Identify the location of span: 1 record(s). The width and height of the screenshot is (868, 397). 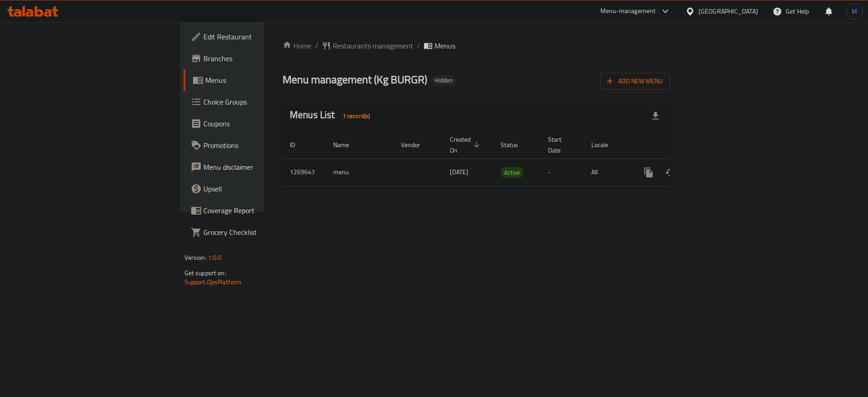
(356, 116).